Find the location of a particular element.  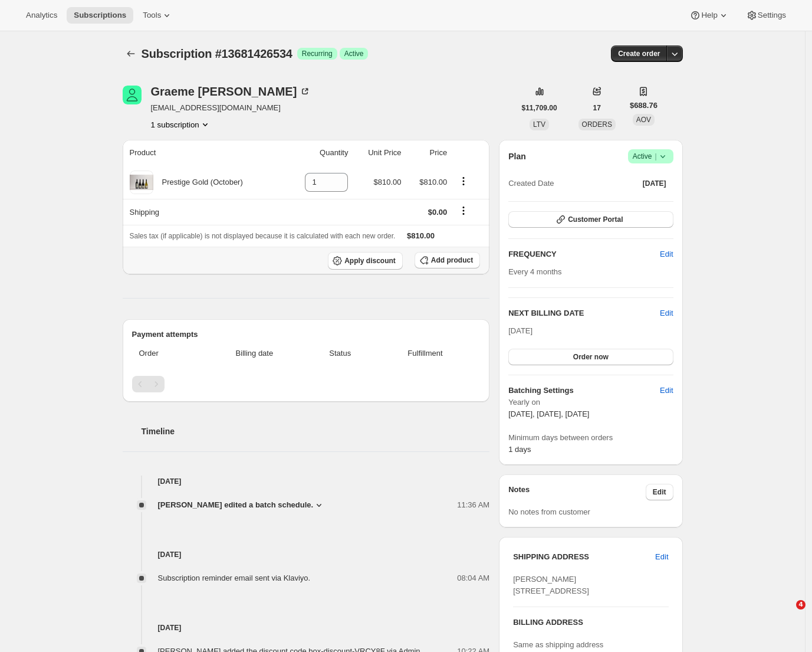

h6: Batching Settings is located at coordinates (583, 391).